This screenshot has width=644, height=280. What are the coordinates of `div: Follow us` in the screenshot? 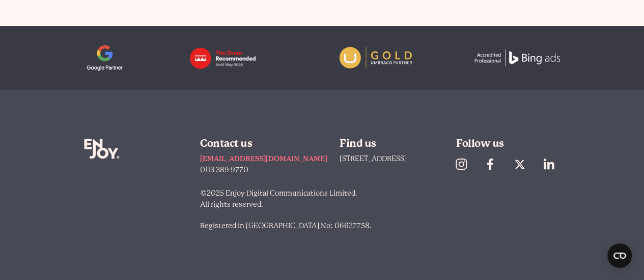 It's located at (508, 144).